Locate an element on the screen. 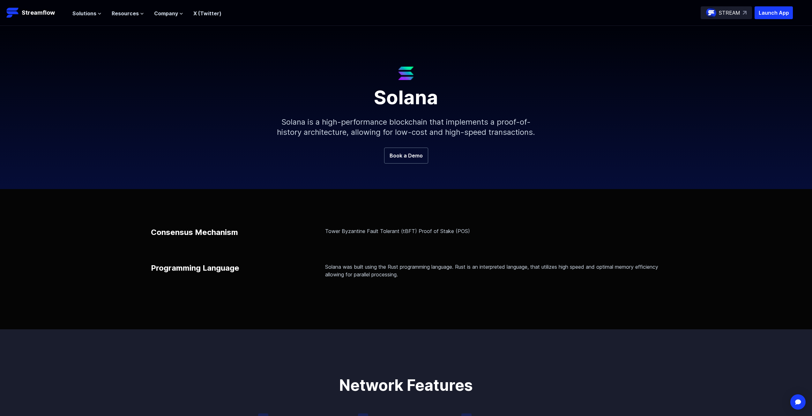  button: Resources is located at coordinates (128, 13).